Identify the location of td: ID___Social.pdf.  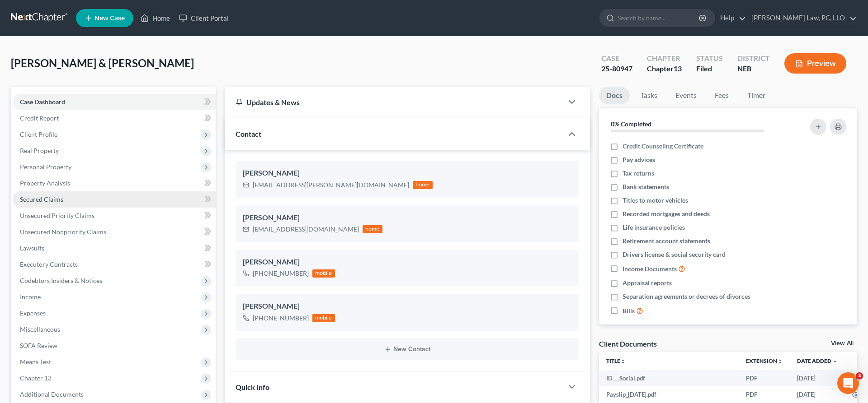
(669, 378).